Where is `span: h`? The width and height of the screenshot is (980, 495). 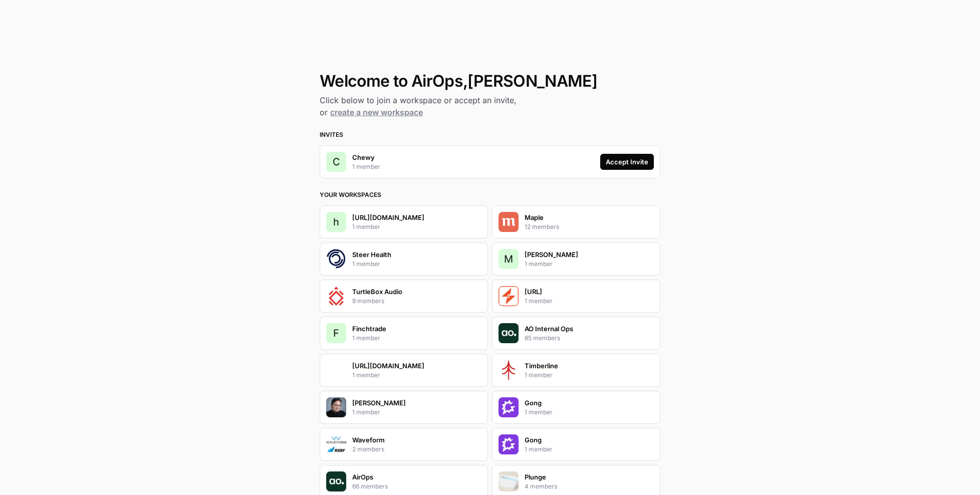
span: h is located at coordinates (336, 222).